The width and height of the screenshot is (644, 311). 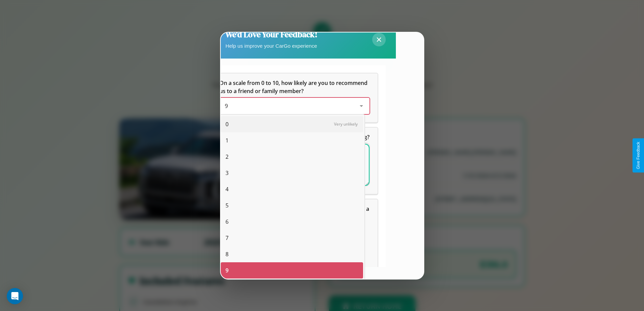 What do you see at coordinates (227, 238) in the screenshot?
I see `span: 7` at bounding box center [227, 238].